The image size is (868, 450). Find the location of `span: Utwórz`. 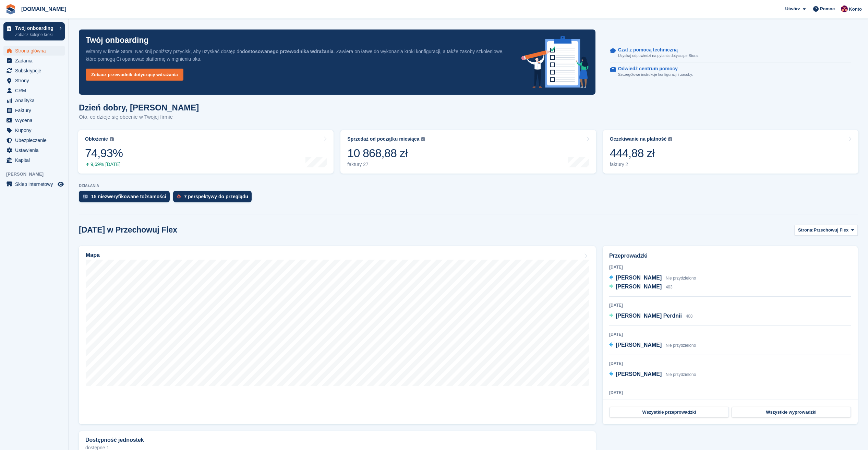

span: Utwórz is located at coordinates (792, 9).